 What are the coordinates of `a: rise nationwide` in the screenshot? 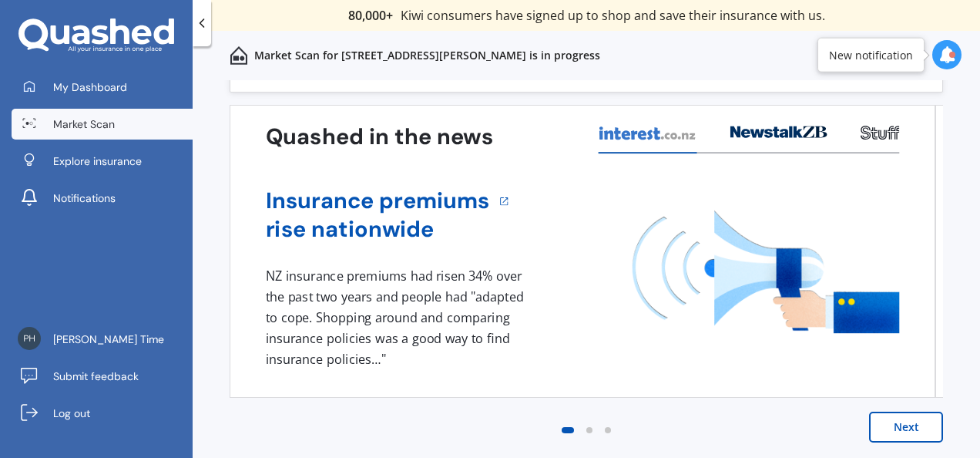 It's located at (378, 229).